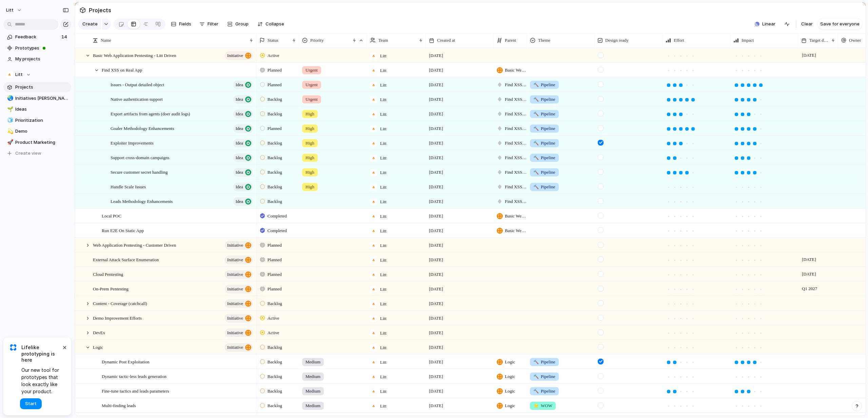 This screenshot has height=418, width=868. I want to click on button: Create view, so click(37, 154).